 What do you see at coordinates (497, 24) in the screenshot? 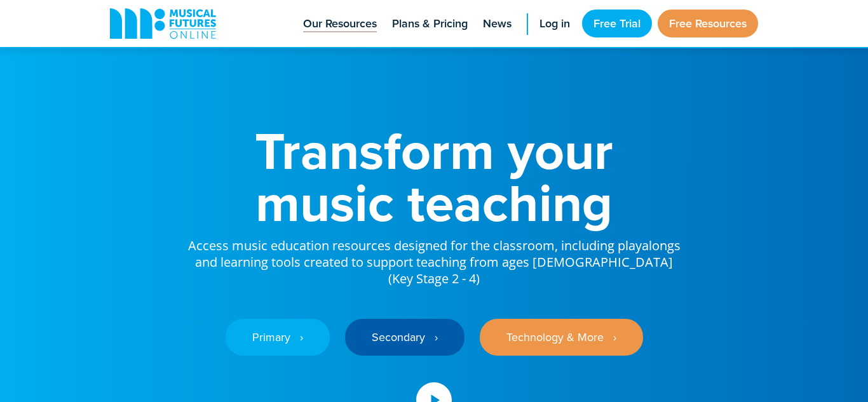
I see `span: News` at bounding box center [497, 24].